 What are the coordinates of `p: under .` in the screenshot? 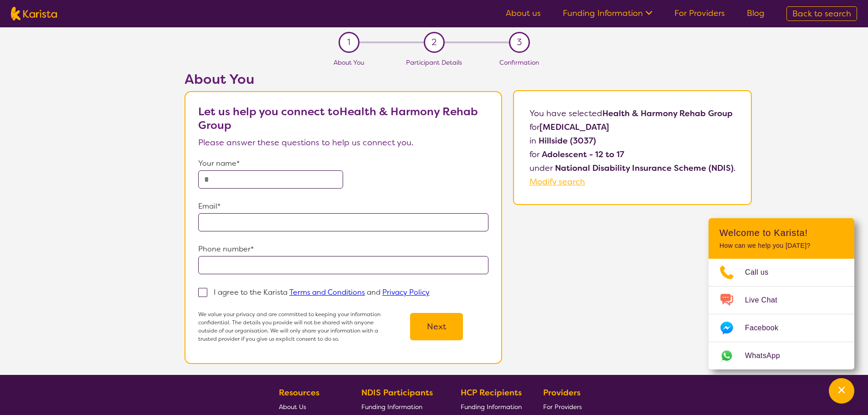 It's located at (632, 168).